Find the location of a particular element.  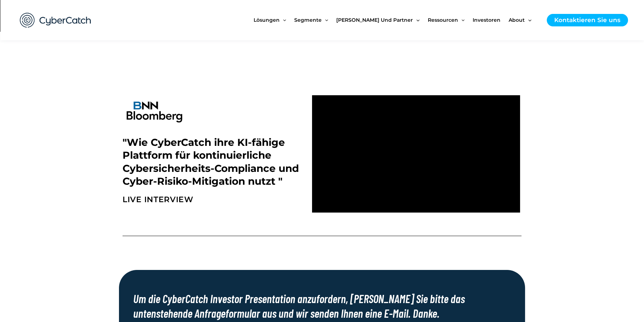

span: Lösungen is located at coordinates (266, 20).